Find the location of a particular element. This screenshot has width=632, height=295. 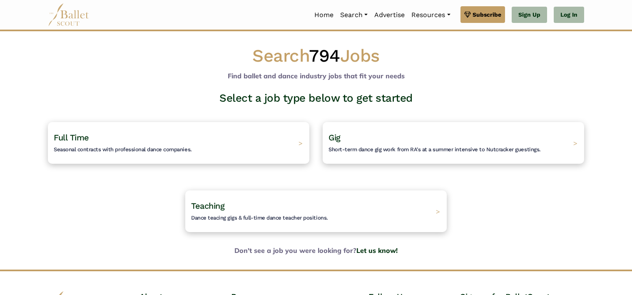

a: Full TimeSeasonal contracts with professional dance companies. > is located at coordinates (179, 143).